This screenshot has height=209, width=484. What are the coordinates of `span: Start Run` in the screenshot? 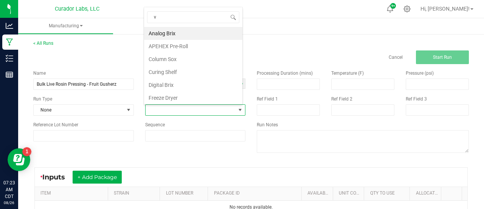 It's located at (443, 57).